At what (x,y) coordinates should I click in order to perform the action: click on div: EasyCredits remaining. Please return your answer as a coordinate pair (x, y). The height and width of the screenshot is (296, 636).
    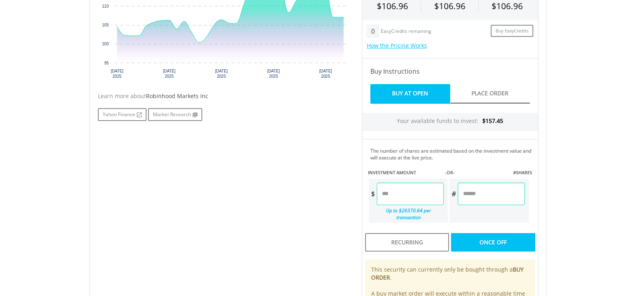
    Looking at the image, I should click on (406, 32).